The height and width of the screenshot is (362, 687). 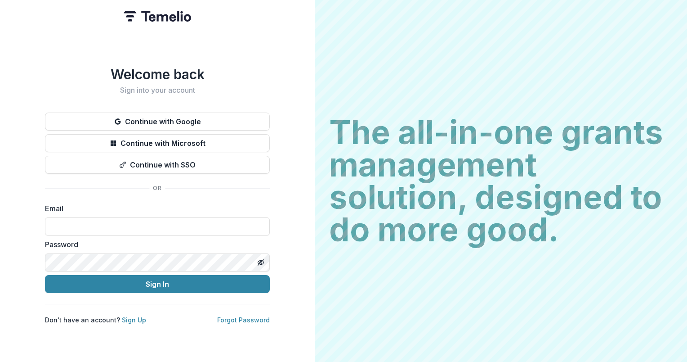 I want to click on p: Don't have an account?, so click(x=95, y=319).